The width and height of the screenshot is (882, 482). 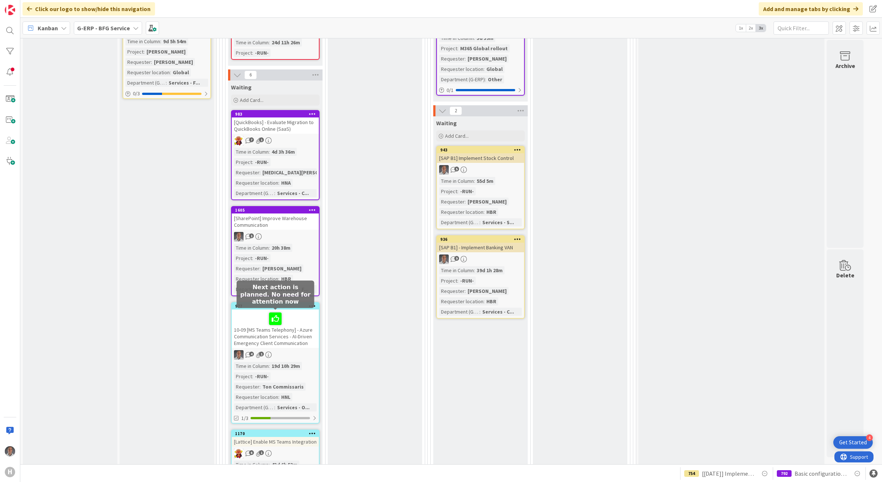 I want to click on span: 0 / 1, so click(x=450, y=90).